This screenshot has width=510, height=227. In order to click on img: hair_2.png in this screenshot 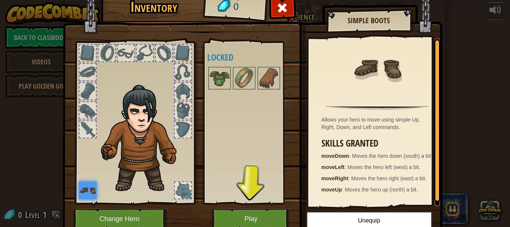, I will do `click(143, 139)`.